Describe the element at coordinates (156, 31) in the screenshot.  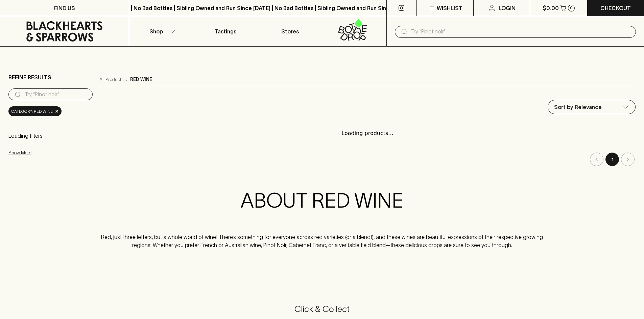
I see `p: Shop` at that location.